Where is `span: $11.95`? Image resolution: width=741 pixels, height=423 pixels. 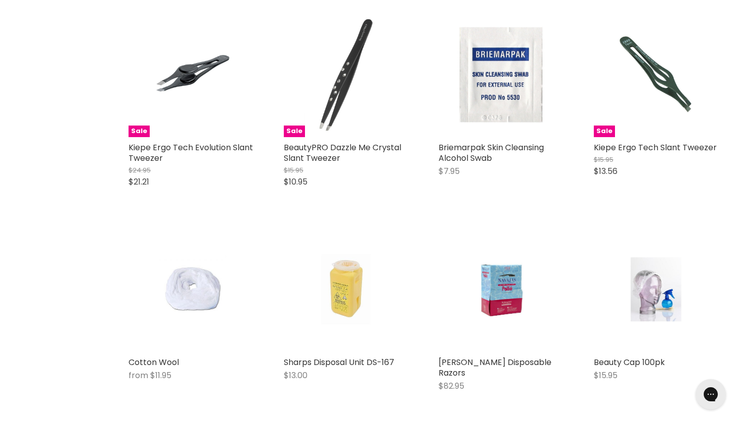
span: $11.95 is located at coordinates (161, 375).